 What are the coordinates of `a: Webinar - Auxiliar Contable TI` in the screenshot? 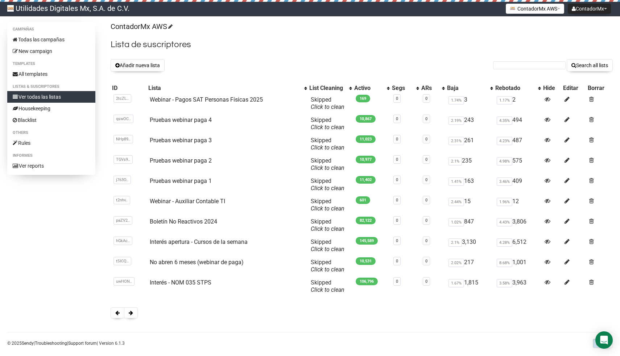 It's located at (187, 201).